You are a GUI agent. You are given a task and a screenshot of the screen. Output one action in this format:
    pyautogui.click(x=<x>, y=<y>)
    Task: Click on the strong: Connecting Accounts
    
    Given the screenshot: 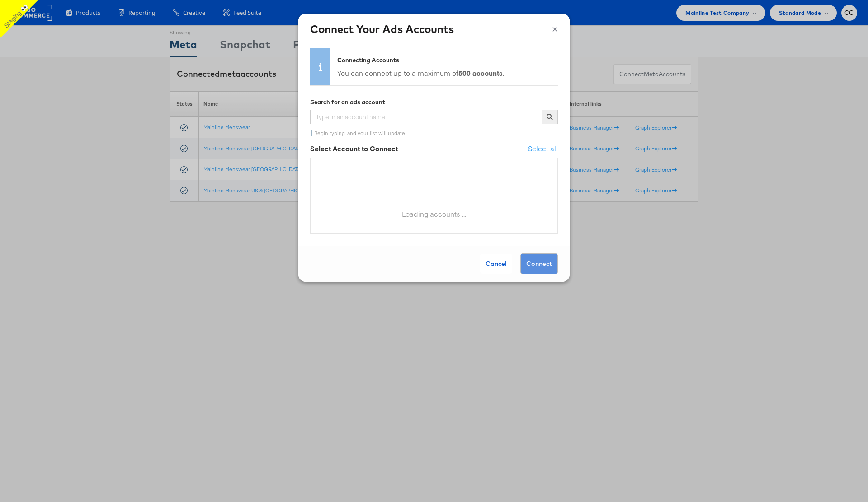 What is the action you would take?
    pyautogui.click(x=368, y=60)
    